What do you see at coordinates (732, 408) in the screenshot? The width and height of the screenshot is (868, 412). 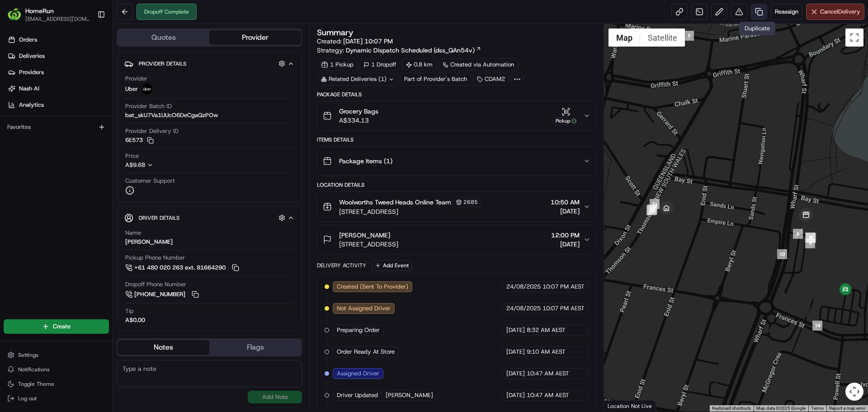 I see `button: Keyboard shortcuts` at bounding box center [732, 408].